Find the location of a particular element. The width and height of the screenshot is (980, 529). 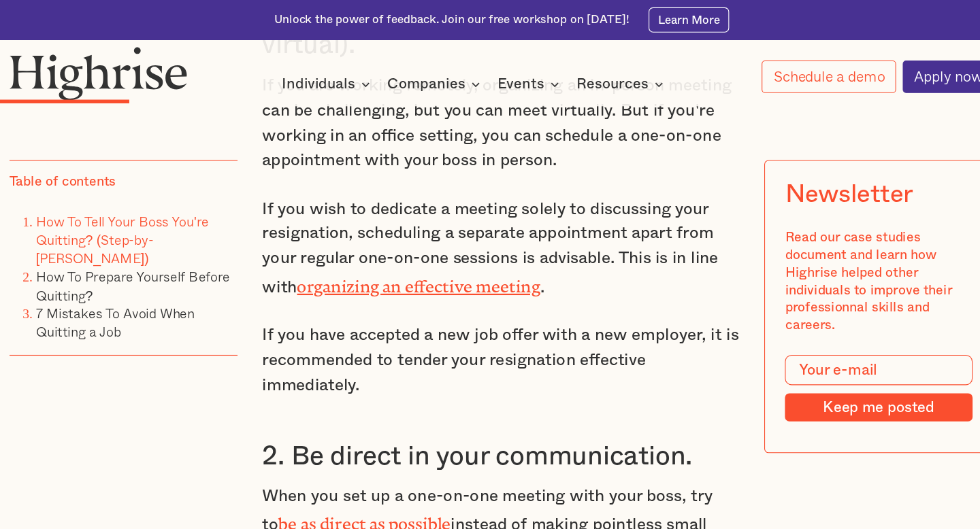

a: 7 Mistakes To Avoid When Quitting a Job is located at coordinates (134, 297).